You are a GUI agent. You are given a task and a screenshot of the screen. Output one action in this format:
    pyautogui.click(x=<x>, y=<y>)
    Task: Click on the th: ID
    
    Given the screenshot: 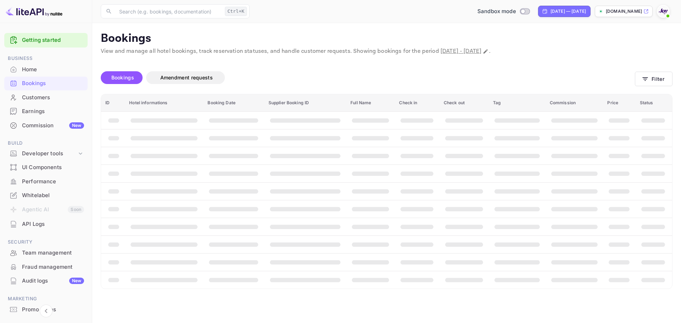 What is the action you would take?
    pyautogui.click(x=113, y=103)
    